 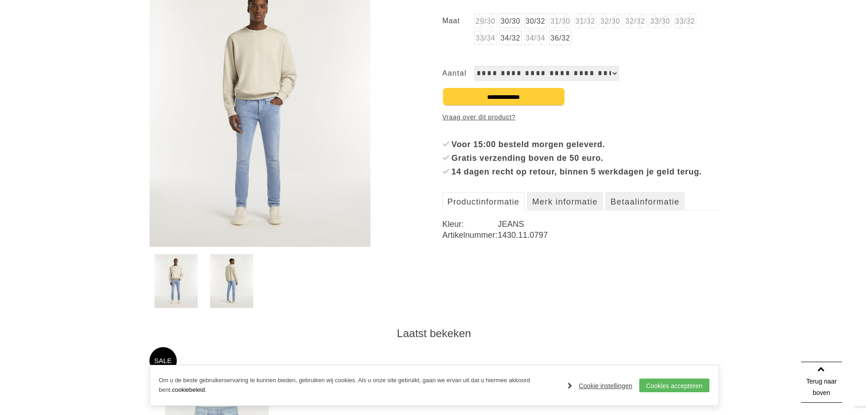 What do you see at coordinates (600, 386) in the screenshot?
I see `a: Cookie instellingen` at bounding box center [600, 386].